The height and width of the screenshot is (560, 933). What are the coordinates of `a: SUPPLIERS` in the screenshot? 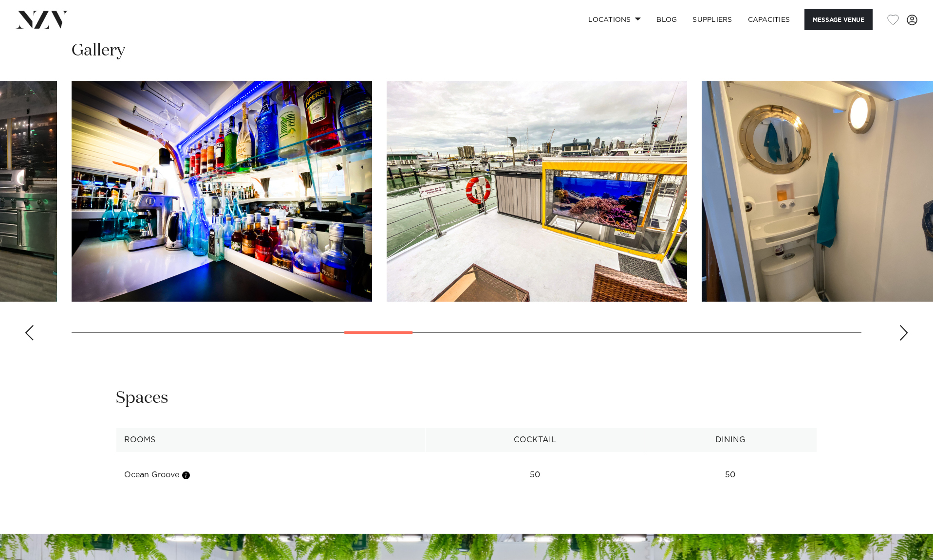 It's located at (713, 20).